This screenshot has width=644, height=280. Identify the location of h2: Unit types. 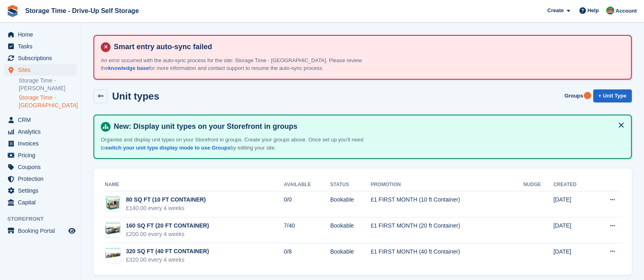
(136, 96).